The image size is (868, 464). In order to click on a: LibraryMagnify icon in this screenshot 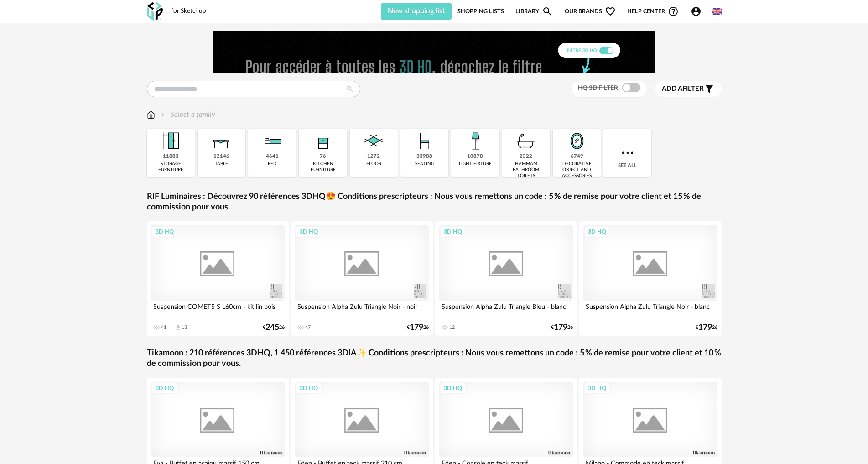, I will do `click(534, 11)`.